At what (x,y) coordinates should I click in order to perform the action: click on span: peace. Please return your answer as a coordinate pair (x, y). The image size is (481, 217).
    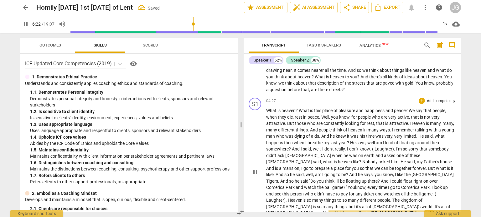
    Looking at the image, I should click on (399, 111).